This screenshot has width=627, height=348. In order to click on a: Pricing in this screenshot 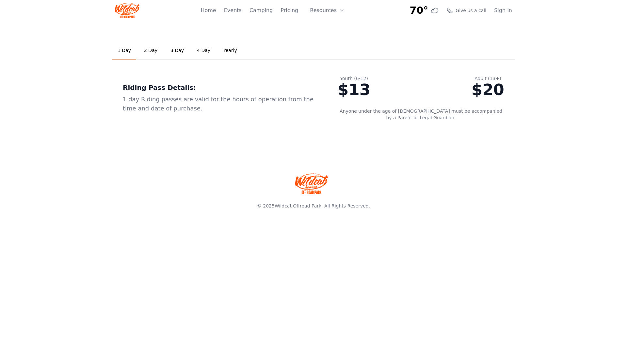, I will do `click(289, 10)`.